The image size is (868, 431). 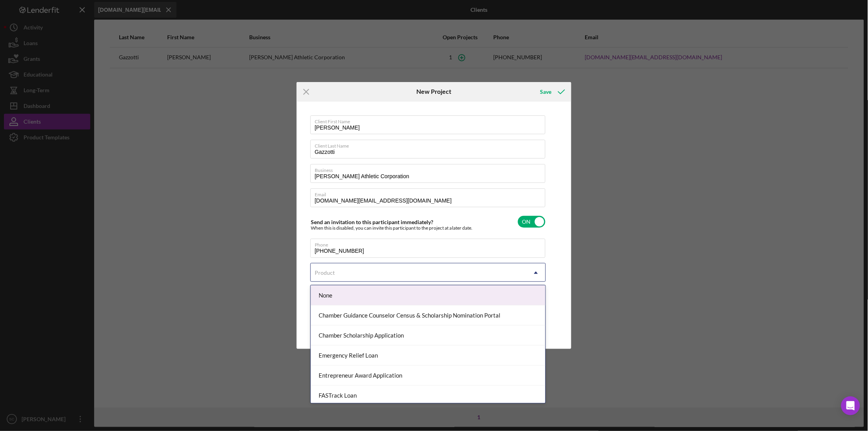 I want to click on label: Phone, so click(x=430, y=243).